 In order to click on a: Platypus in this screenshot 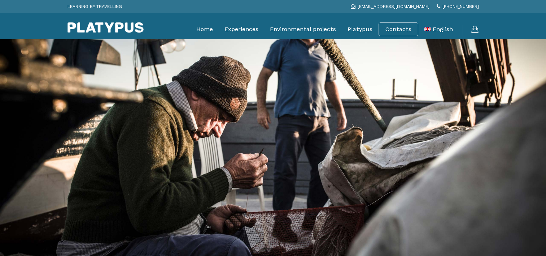, I will do `click(360, 29)`.